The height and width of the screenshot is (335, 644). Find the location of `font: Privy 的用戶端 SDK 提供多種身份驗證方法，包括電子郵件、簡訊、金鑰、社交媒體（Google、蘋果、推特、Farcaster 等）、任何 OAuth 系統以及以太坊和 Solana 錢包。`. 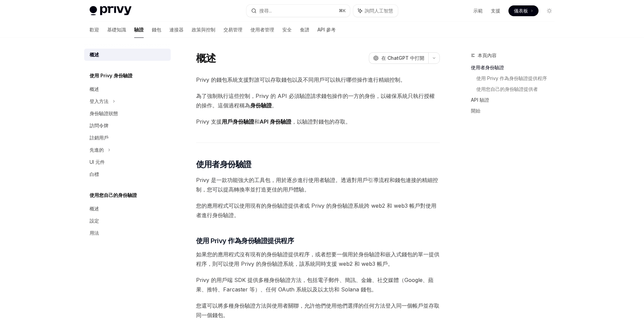

font: Privy 的用戶端 SDK 提供多種身份驗證方法，包括電子郵件、簡訊、金鑰、社交媒體（Google、蘋果、推特、Farcaster 等）、任何 OAuth 系統以及以太坊和 Solana 錢包。 is located at coordinates (315, 285).